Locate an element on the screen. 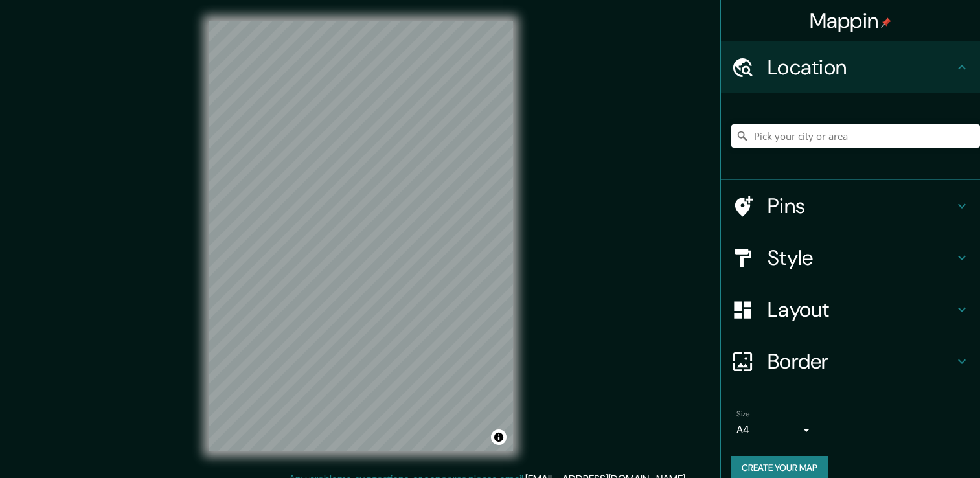  h4: Layout is located at coordinates (861, 310).